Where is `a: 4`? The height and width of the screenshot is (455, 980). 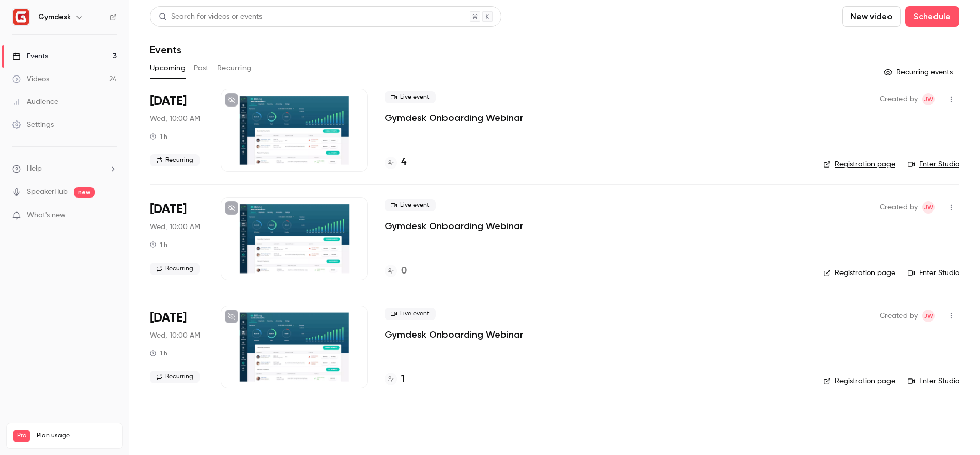 a: 4 is located at coordinates (396, 162).